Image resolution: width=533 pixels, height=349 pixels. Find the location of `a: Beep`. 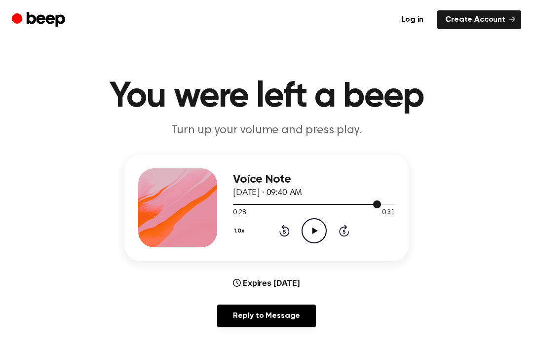

a: Beep is located at coordinates (39, 20).